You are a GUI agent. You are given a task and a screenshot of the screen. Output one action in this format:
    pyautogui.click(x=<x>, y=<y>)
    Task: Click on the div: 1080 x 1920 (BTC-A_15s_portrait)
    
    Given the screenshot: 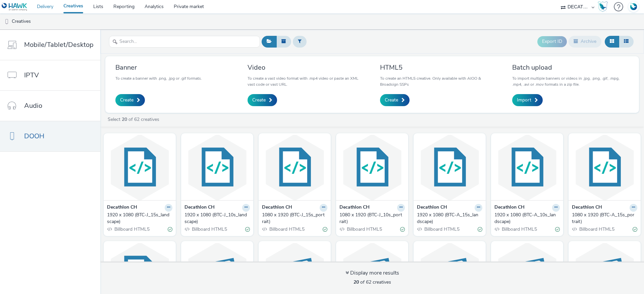 What is the action you would take?
    pyautogui.click(x=603, y=218)
    